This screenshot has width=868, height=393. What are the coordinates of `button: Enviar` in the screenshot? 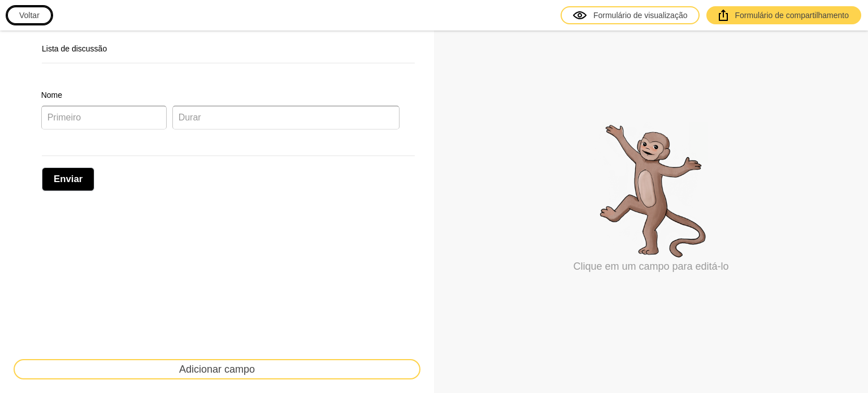 It's located at (68, 179).